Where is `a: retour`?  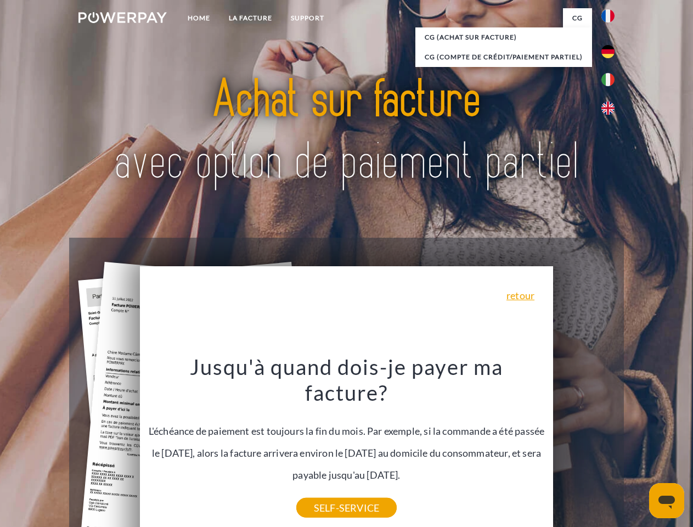 a: retour is located at coordinates (520, 295).